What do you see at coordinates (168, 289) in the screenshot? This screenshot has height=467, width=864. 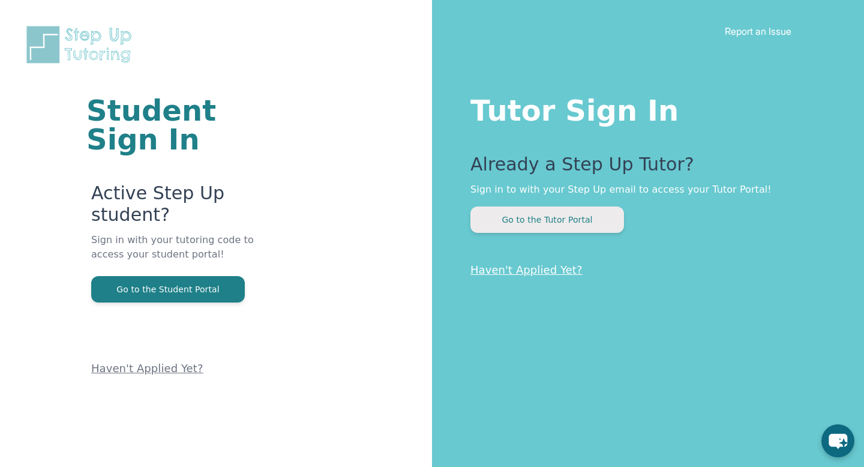 I see `a: Go to the Student Portal` at bounding box center [168, 289].